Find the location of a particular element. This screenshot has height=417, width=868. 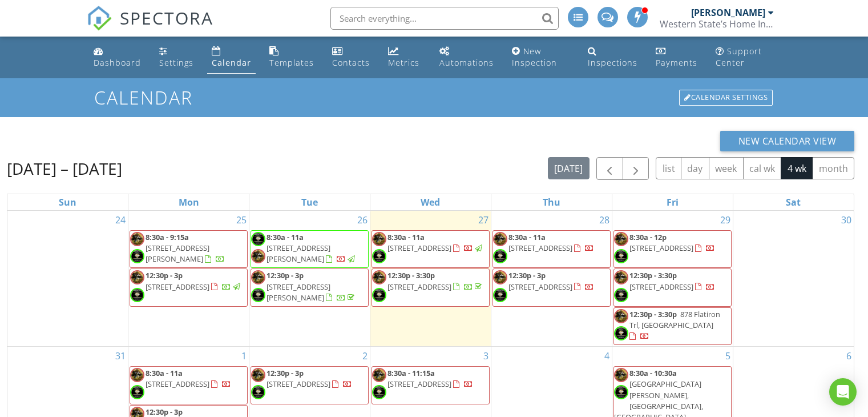

a: Go to September 2, 2025 is located at coordinates (365, 356).